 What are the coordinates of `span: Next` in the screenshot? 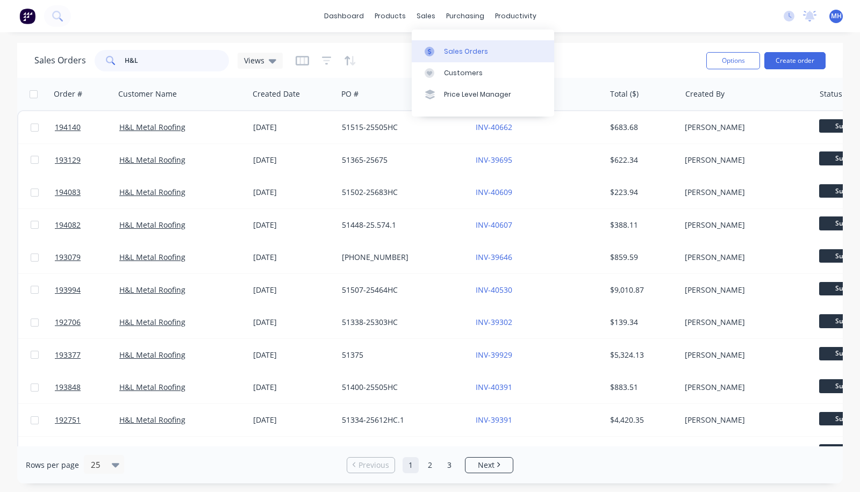 It's located at (486, 465).